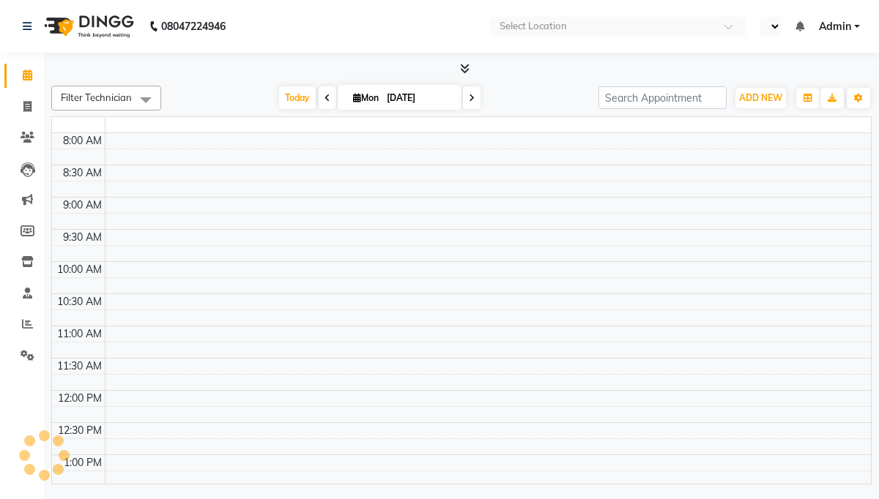  I want to click on span: Filter Technician, so click(96, 97).